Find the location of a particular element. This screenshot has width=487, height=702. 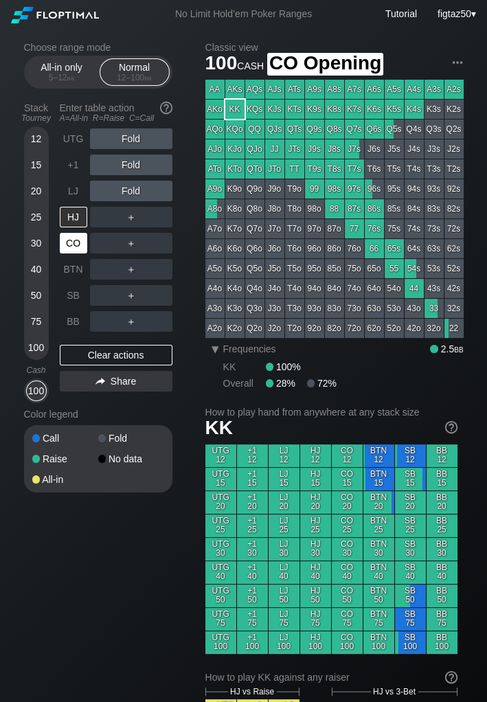

div: 54s is located at coordinates (414, 269).